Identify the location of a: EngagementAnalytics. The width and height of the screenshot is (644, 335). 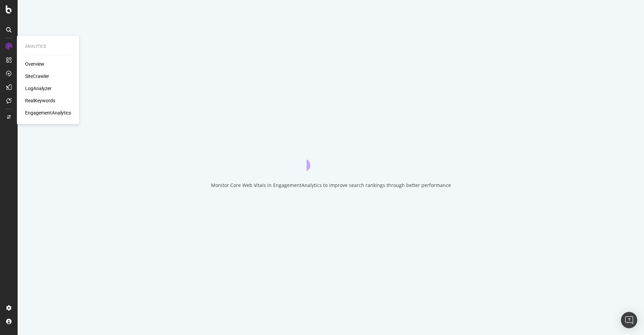
(48, 113).